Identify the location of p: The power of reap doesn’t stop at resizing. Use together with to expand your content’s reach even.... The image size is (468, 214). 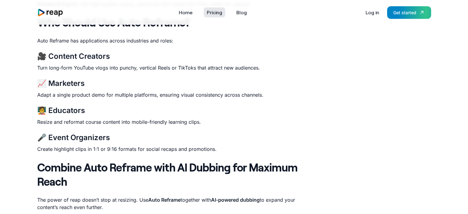
(176, 203).